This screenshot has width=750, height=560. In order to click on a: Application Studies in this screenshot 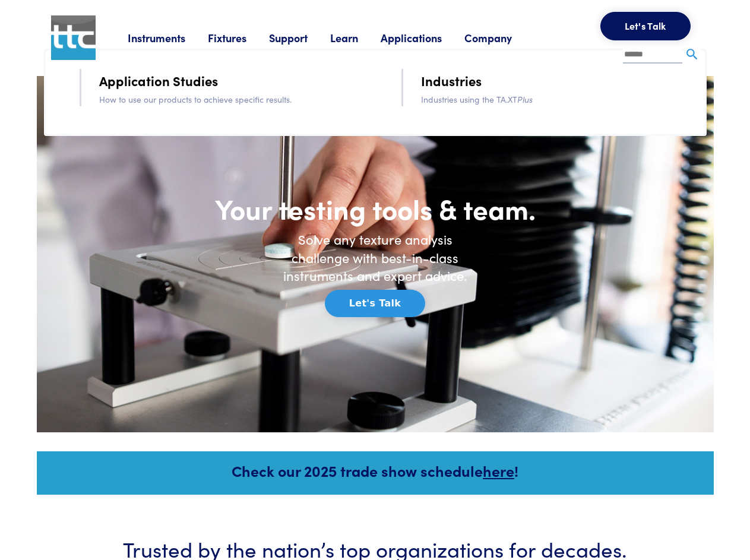, I will do `click(158, 80)`.